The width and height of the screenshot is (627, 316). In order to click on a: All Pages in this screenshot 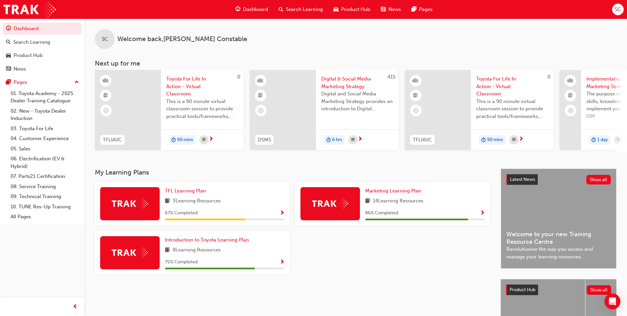, I will do `click(45, 216)`.